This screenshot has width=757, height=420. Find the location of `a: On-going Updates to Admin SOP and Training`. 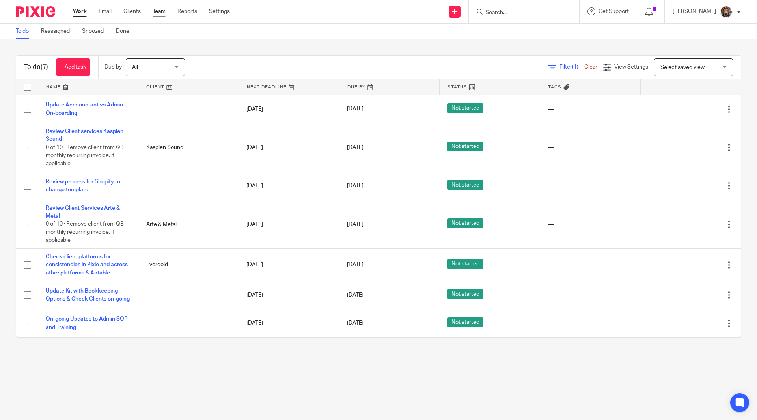

a: On-going Updates to Admin SOP and Training is located at coordinates (87, 323).